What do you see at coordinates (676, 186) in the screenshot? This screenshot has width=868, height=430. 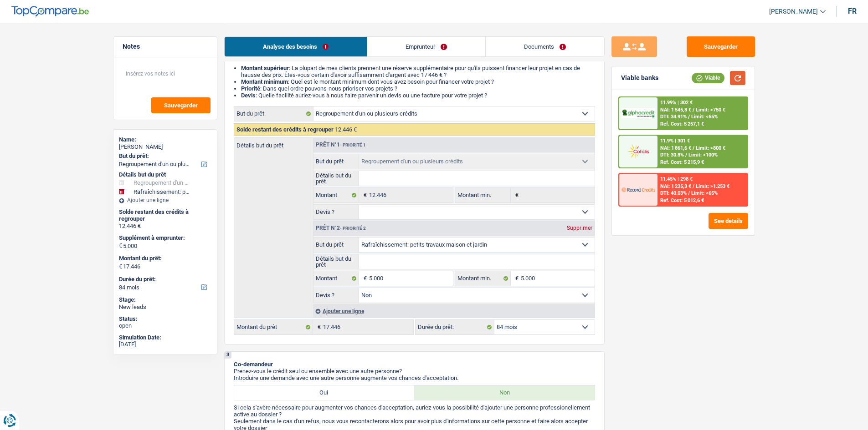 I see `span: NAI: 1 235,3 €` at bounding box center [676, 186].